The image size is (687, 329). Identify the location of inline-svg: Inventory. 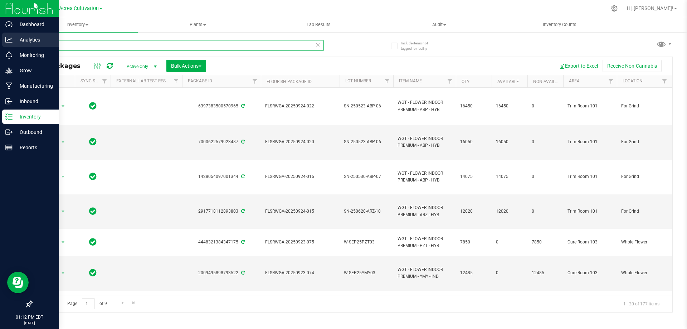
(9, 117).